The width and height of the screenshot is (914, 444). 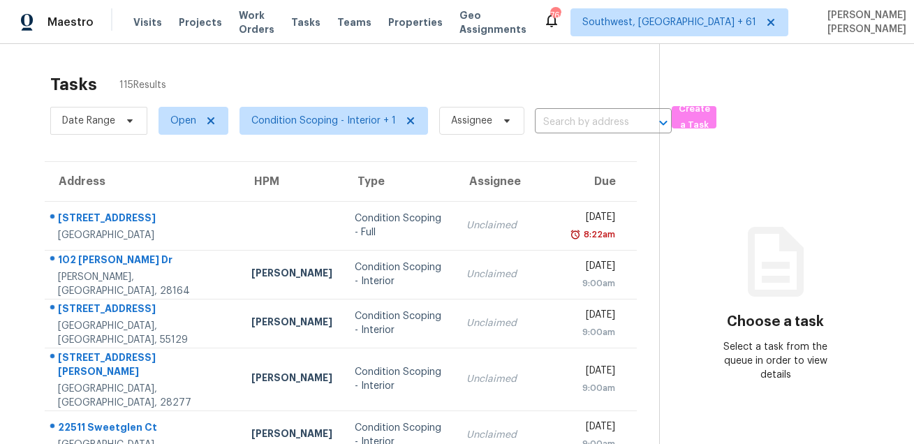 What do you see at coordinates (200, 22) in the screenshot?
I see `span: Projects` at bounding box center [200, 22].